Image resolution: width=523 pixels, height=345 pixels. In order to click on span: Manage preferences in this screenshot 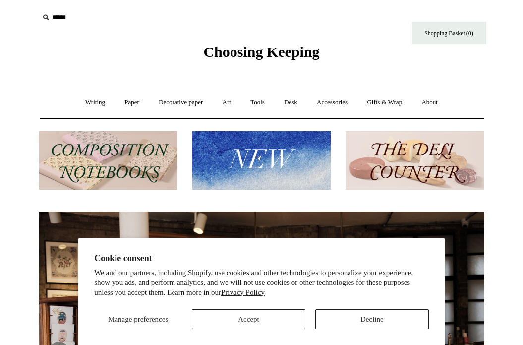, I will do `click(138, 320)`.